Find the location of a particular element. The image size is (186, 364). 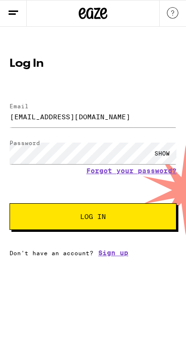

div: Don't have an account? is located at coordinates (93, 253).